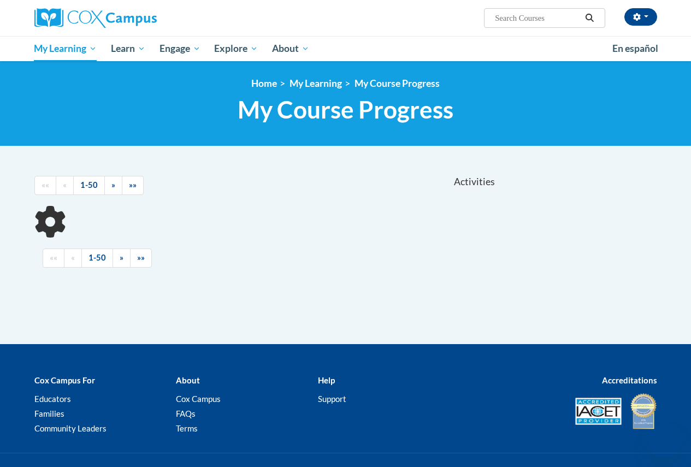 This screenshot has height=467, width=691. What do you see at coordinates (236, 49) in the screenshot?
I see `a: Explore` at bounding box center [236, 49].